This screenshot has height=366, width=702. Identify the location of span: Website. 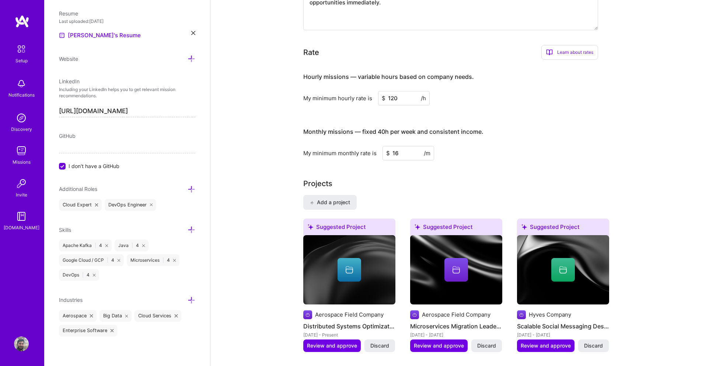
(69, 59).